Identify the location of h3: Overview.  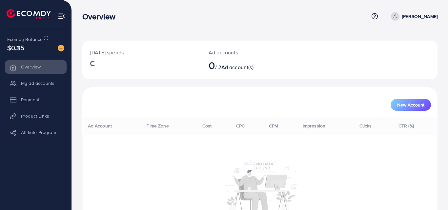
(101, 16).